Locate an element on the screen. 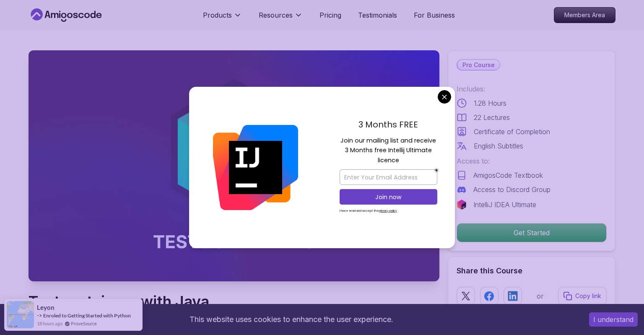 The height and width of the screenshot is (335, 644). span: leyon is located at coordinates (46, 307).